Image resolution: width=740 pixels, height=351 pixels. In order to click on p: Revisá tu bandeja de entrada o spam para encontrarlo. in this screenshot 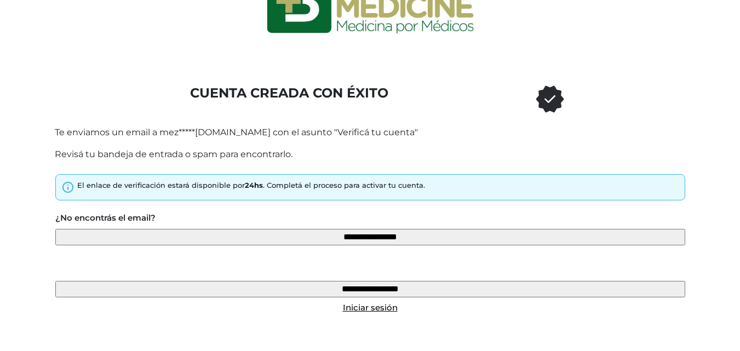, I will do `click(371, 155)`.